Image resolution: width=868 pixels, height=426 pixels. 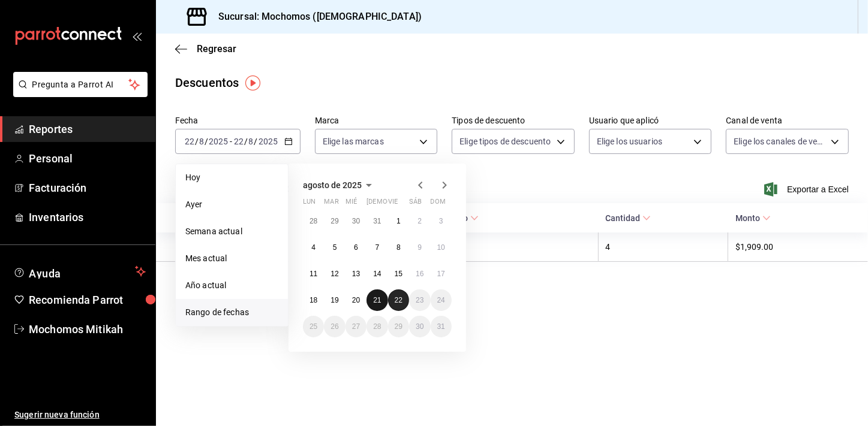 What do you see at coordinates (393, 204) in the screenshot?
I see `abbr: viernes` at bounding box center [393, 204].